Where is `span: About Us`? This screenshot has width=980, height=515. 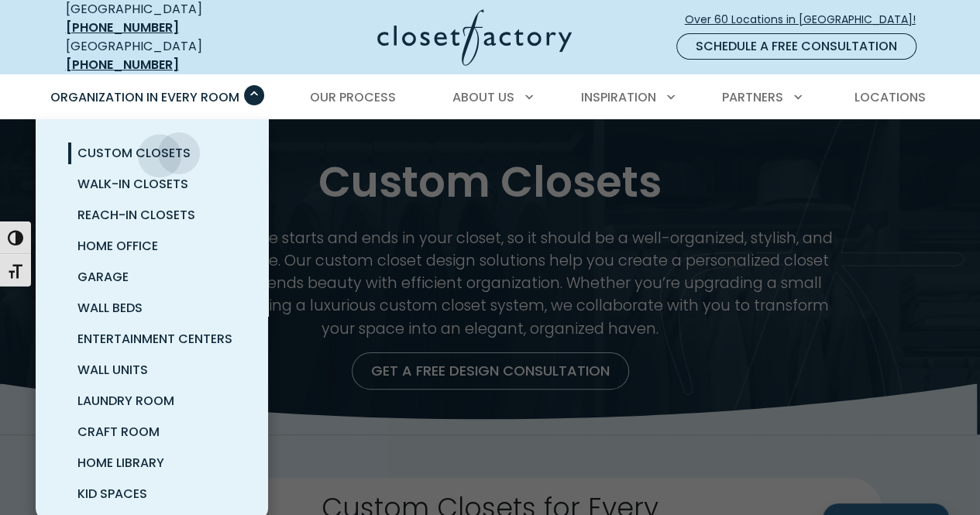 span: About Us is located at coordinates (483, 96).